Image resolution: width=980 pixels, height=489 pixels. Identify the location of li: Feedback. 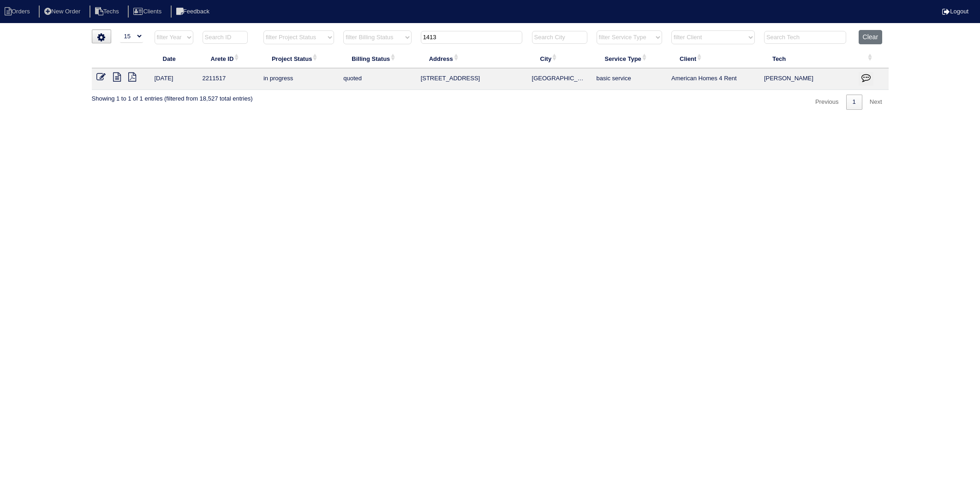
(194, 11).